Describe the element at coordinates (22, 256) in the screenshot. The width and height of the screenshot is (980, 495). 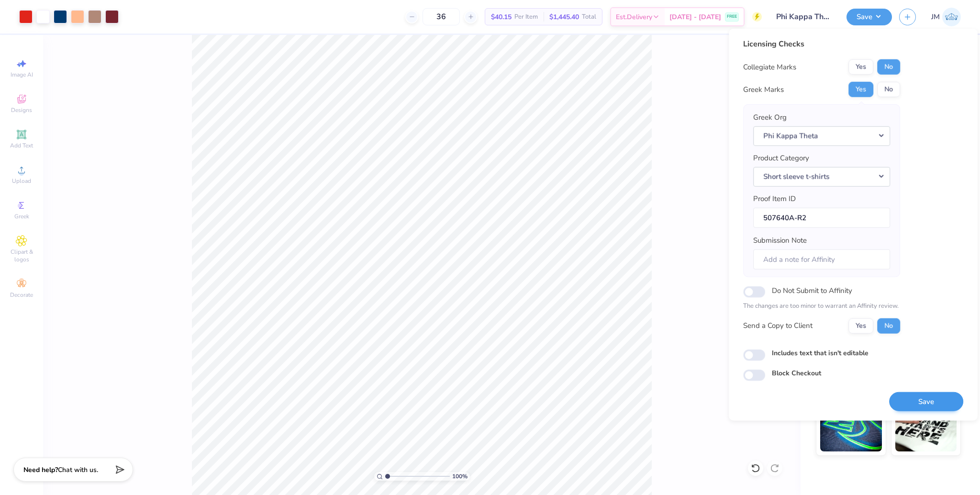
I see `span: Clipart & logos` at that location.